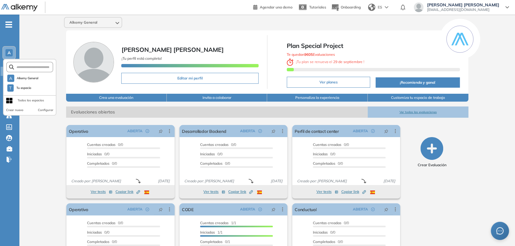  Describe the element at coordinates (217, 98) in the screenshot. I see `button: Invita a colaborar` at that location.